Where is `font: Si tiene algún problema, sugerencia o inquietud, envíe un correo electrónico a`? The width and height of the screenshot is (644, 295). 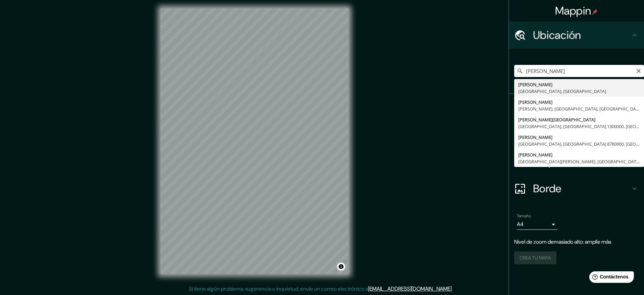
font: Si tiene algún problema, sugerencia o inquietud, envíe un correo electrónico a is located at coordinates (279, 288).